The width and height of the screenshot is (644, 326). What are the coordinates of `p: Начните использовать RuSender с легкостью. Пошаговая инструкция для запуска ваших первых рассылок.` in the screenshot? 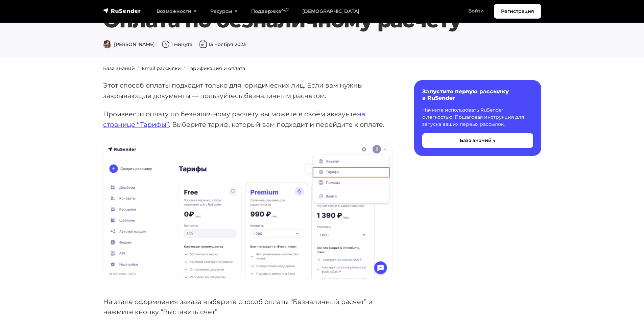 It's located at (478, 117).